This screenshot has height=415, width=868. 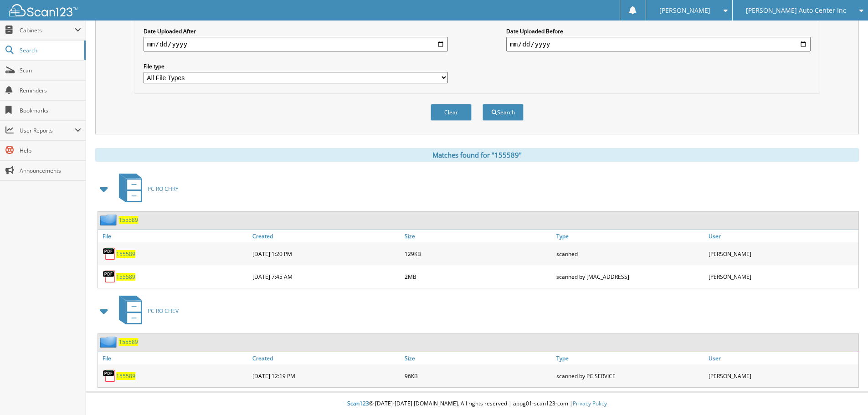 What do you see at coordinates (296, 31) in the screenshot?
I see `label: Date Uploaded After` at bounding box center [296, 31].